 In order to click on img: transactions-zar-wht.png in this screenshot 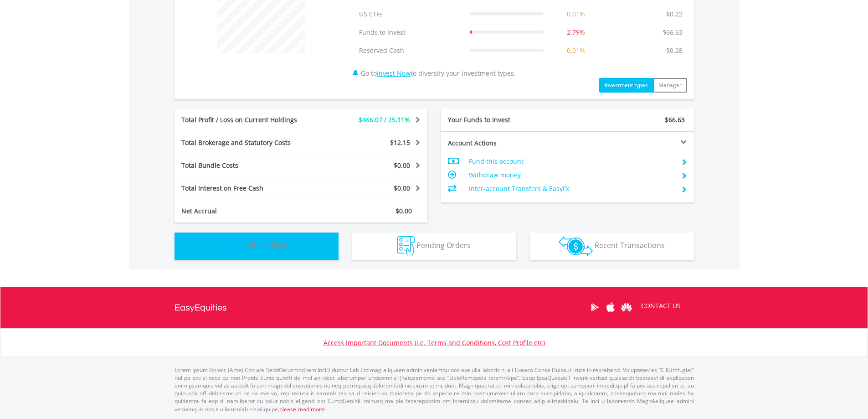, I will do `click(575, 246)`.